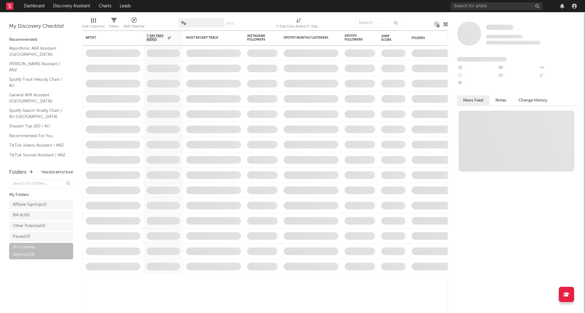 The image size is (585, 313). What do you see at coordinates (258, 38) in the screenshot?
I see `div: Instagram Followers` at bounding box center [258, 38].